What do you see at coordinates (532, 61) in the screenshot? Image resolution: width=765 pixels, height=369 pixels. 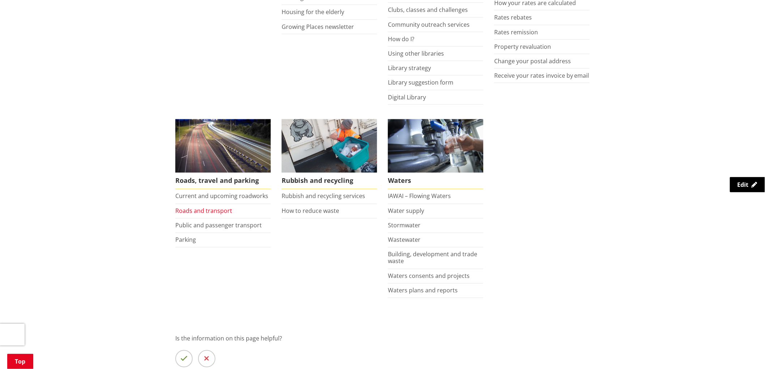 I see `a: Change your postal address` at bounding box center [532, 61].